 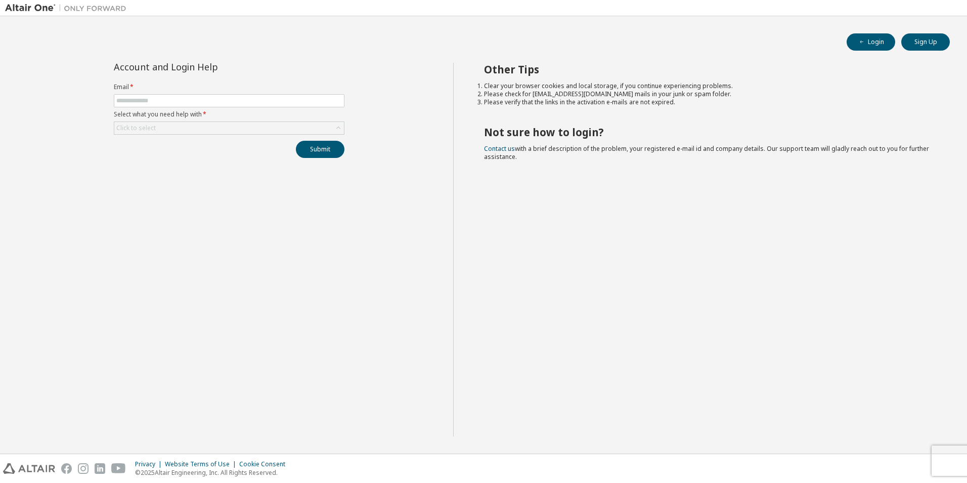 What do you see at coordinates (229, 87) in the screenshot?
I see `label: Email` at bounding box center [229, 87].